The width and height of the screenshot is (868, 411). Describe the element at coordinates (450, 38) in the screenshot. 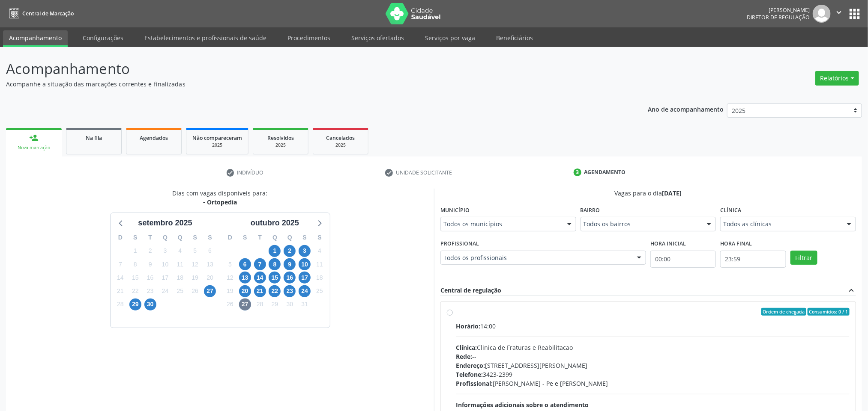

I see `a: Serviços por vaga` at that location.